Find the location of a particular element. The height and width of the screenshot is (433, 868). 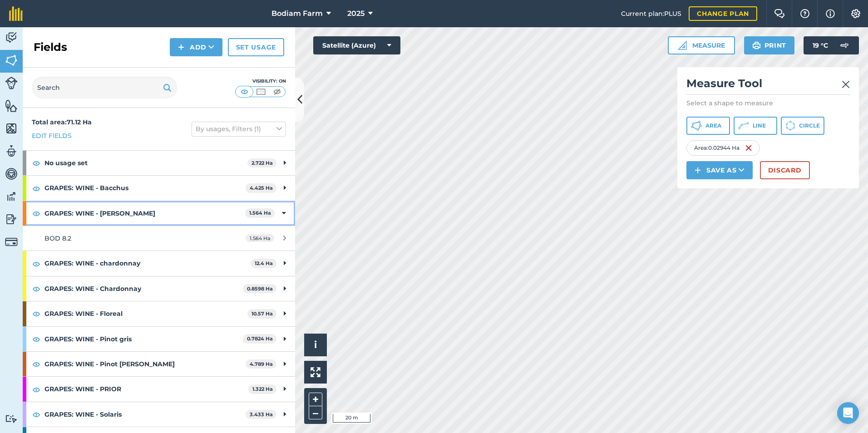

strong: GRAPES: WINE - Floreal is located at coordinates (146, 314).